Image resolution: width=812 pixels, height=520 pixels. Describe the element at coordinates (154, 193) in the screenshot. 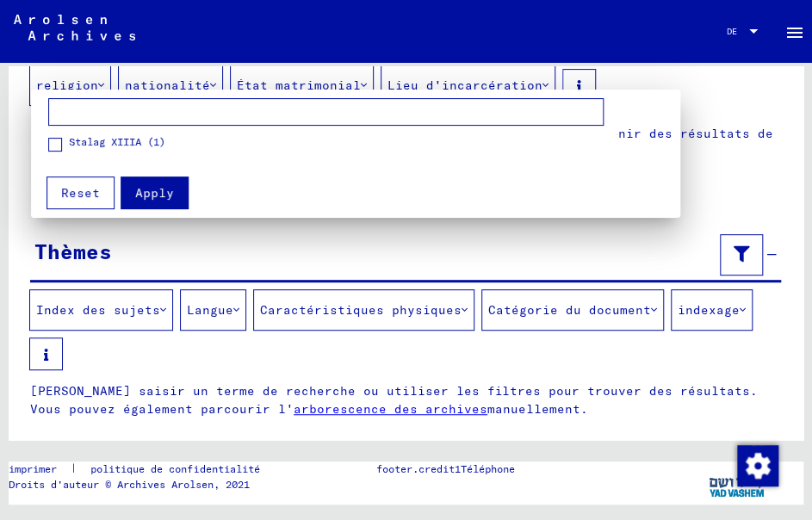

I see `span: Apply` at that location.